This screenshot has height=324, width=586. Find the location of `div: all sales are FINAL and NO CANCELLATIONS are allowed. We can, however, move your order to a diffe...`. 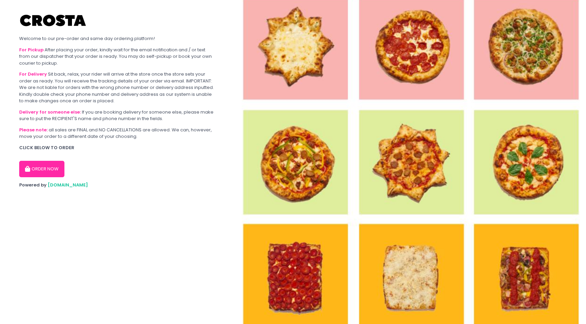

div: all sales are FINAL and NO CANCELLATIONS are allowed. We can, however, move your order to a diffe... is located at coordinates (117, 133).